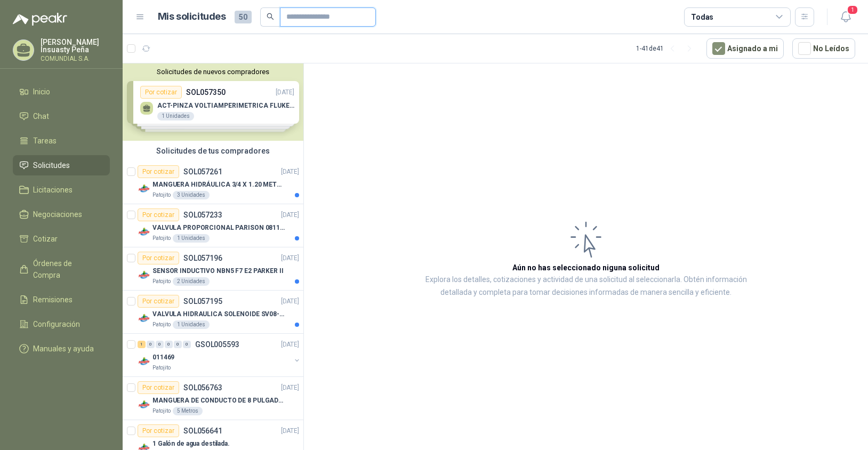 This screenshot has height=450, width=868. Describe the element at coordinates (703, 17) in the screenshot. I see `div: Todas` at that location.